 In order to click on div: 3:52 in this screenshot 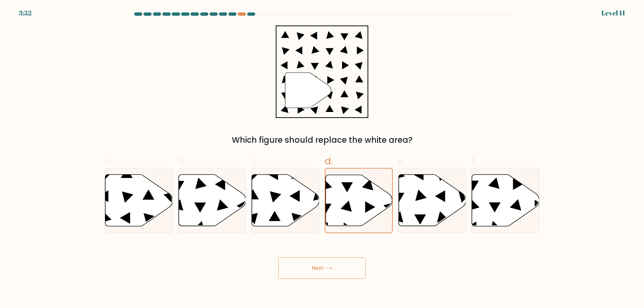, I will do `click(25, 13)`.